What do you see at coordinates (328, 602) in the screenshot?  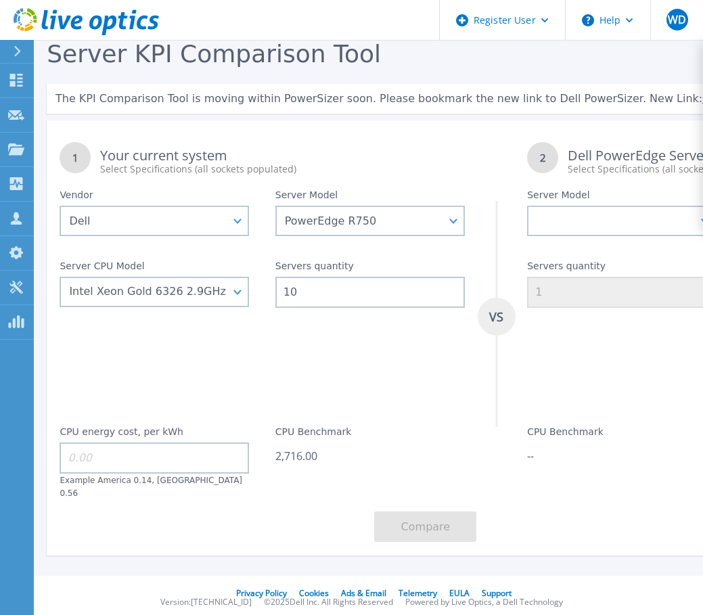 I see `li: © 2025 Dell Inc. All Rights Reserved` at bounding box center [328, 602].